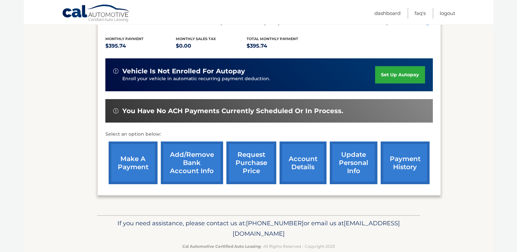 The width and height of the screenshot is (517, 252). What do you see at coordinates (211, 46) in the screenshot?
I see `p: $0.00` at bounding box center [211, 46].